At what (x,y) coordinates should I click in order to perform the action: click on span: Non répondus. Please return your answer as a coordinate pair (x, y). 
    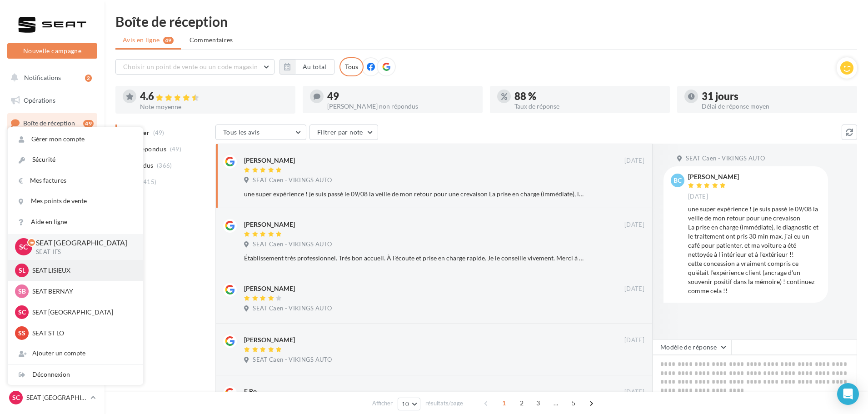
    Looking at the image, I should click on (145, 149).